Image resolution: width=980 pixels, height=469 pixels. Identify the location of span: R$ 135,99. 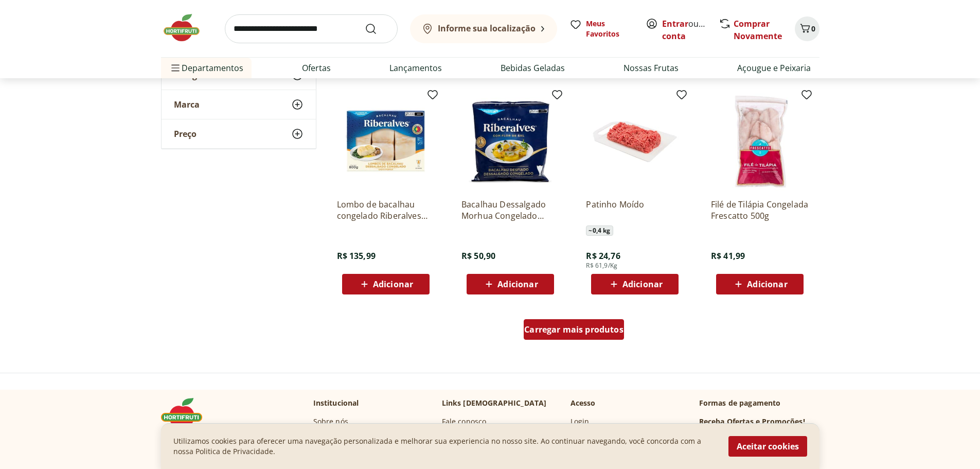
(356, 256).